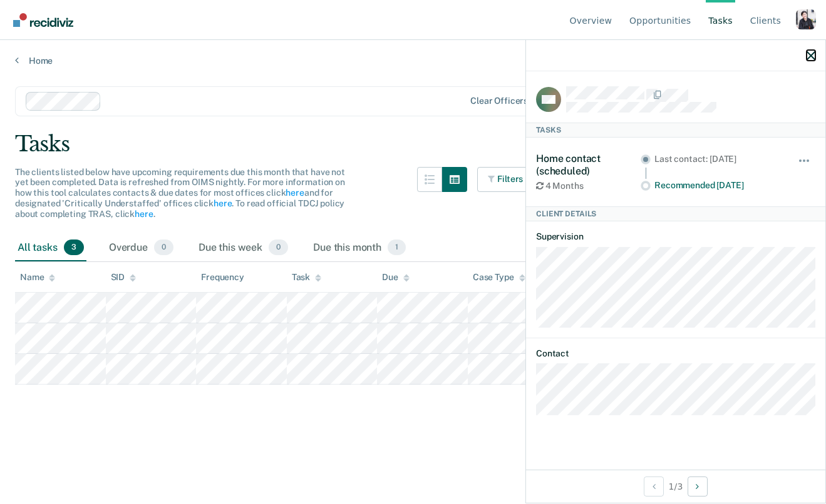 Image resolution: width=826 pixels, height=504 pixels. Describe the element at coordinates (306, 277) in the screenshot. I see `div: Task` at that location.